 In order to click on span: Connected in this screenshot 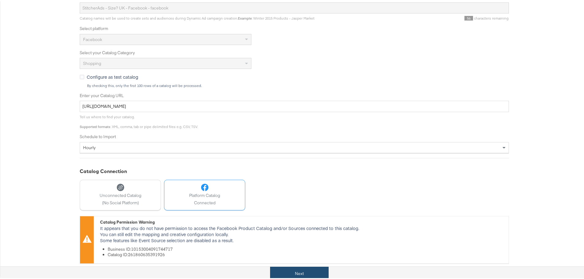, I will do `click(205, 202)`.